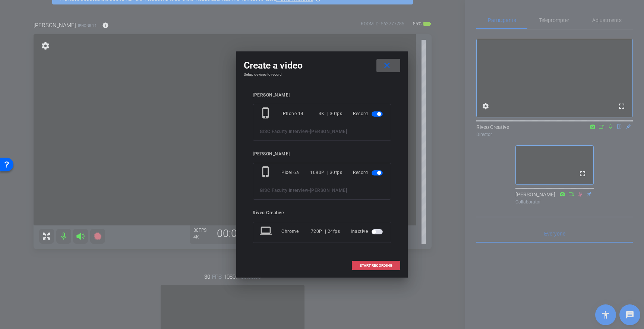 This screenshot has height=329, width=644. What do you see at coordinates (322, 74) in the screenshot?
I see `h4: Setup devices to record` at bounding box center [322, 74].